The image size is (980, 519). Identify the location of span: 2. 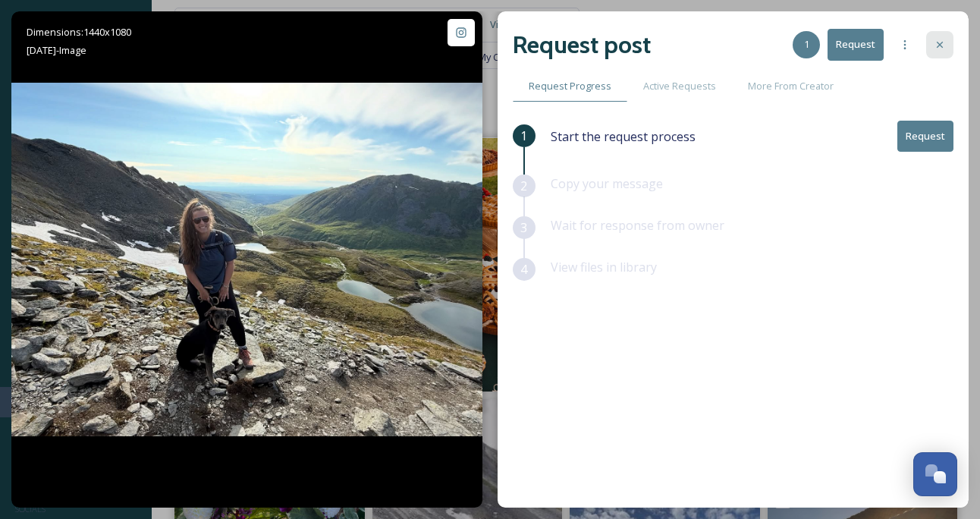
(523, 186).